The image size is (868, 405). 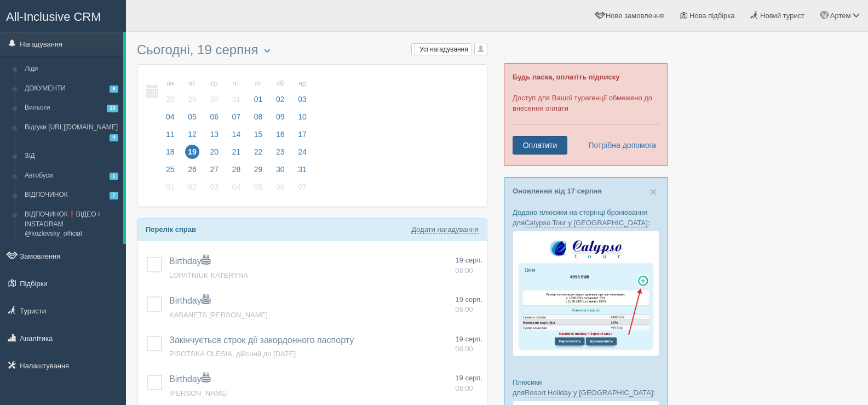 What do you see at coordinates (258, 169) in the screenshot?
I see `span: 29` at bounding box center [258, 169].